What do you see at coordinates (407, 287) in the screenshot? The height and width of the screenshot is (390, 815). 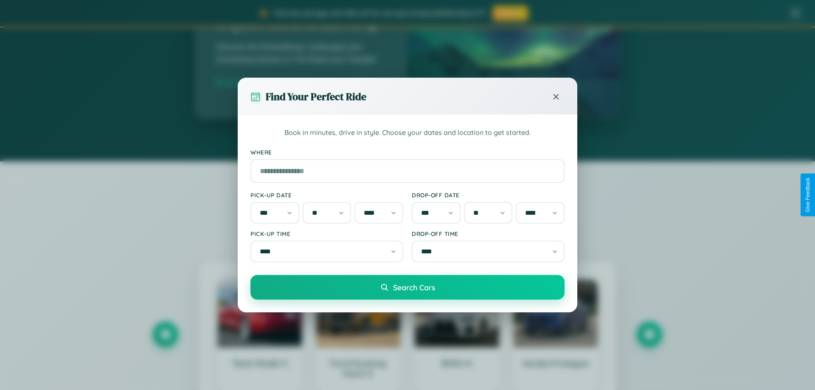 I see `button: Search Cars` at bounding box center [407, 287].